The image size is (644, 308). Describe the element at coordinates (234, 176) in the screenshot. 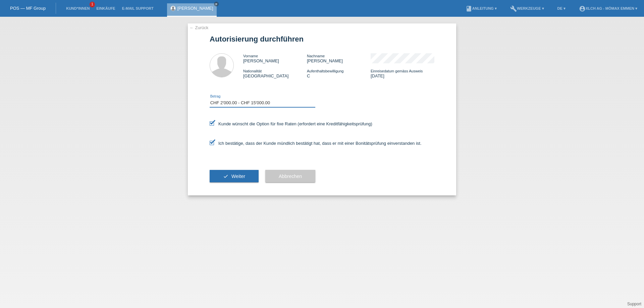

I see `button: check Weiter` at that location.